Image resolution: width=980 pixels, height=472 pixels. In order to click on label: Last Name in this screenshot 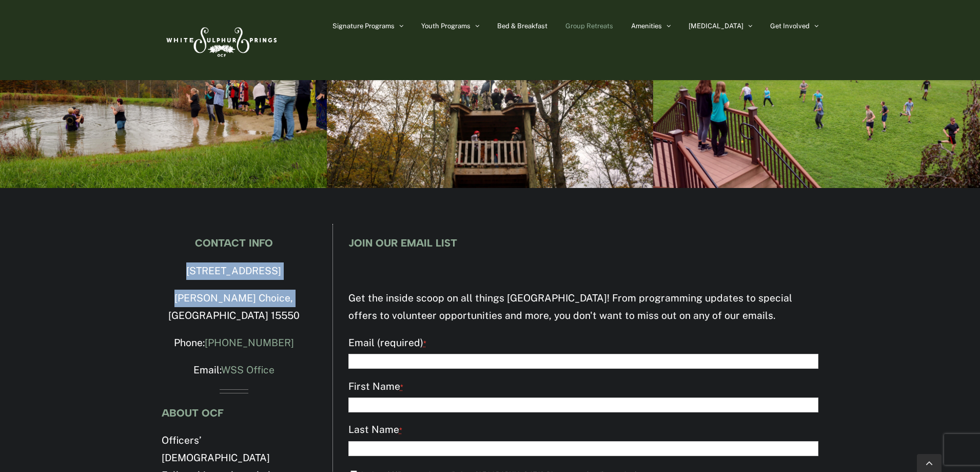, I will do `click(583, 430)`.